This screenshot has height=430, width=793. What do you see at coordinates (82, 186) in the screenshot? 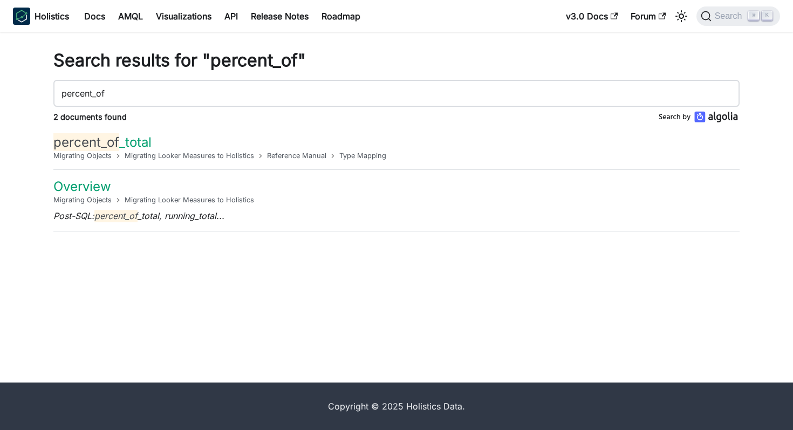
I see `a: Overview​` at bounding box center [82, 186].